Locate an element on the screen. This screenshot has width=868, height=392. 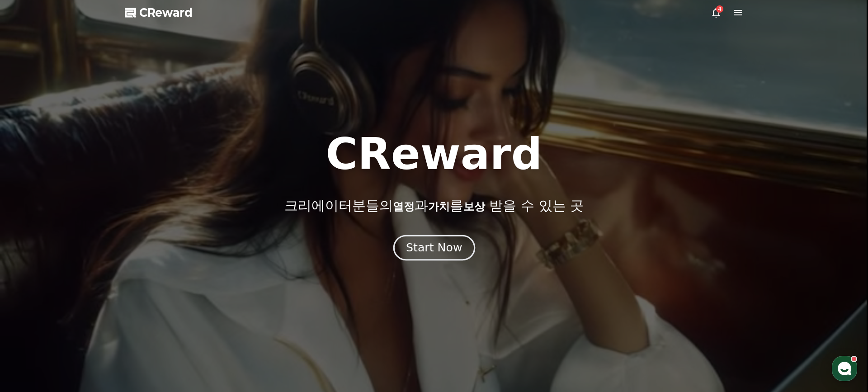
a: 설정 is located at coordinates (145, 298).